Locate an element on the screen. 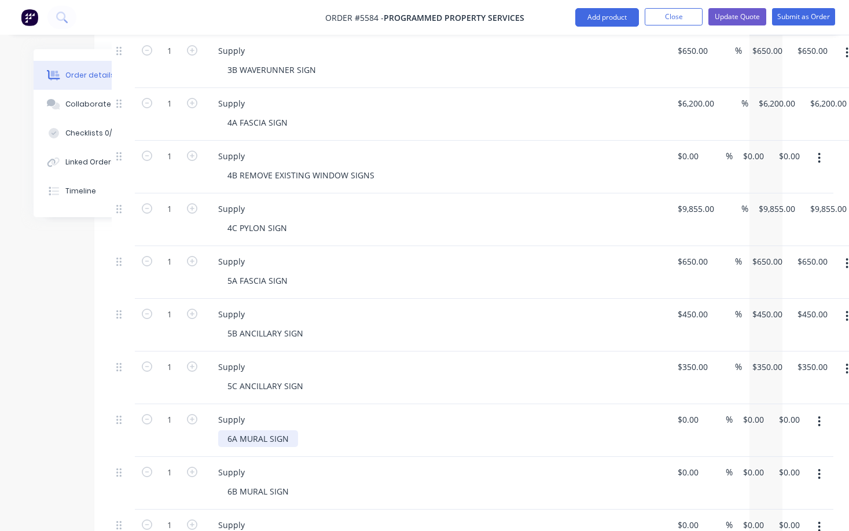 The image size is (849, 531). span: Programmed Property Services is located at coordinates (454, 17).